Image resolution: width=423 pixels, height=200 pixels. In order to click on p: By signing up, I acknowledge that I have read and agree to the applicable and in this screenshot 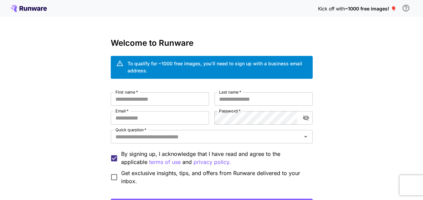, I will do `click(214, 158)`.